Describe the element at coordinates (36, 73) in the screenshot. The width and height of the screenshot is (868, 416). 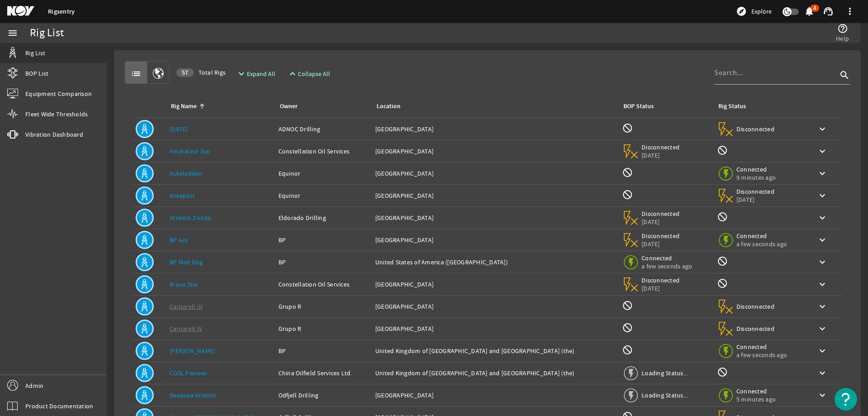
I see `span: BOP List` at that location.